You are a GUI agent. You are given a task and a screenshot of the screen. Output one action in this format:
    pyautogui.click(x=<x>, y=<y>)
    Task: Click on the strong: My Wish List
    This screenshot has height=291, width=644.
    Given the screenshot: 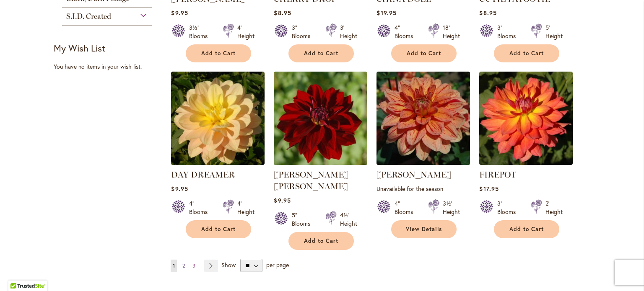 What is the action you would take?
    pyautogui.click(x=80, y=48)
    